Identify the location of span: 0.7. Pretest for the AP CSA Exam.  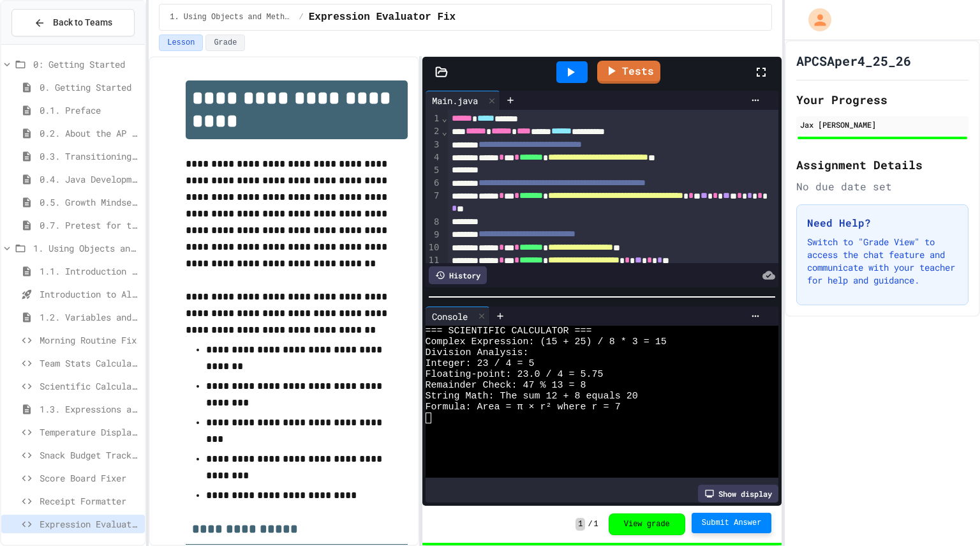
(89, 225).